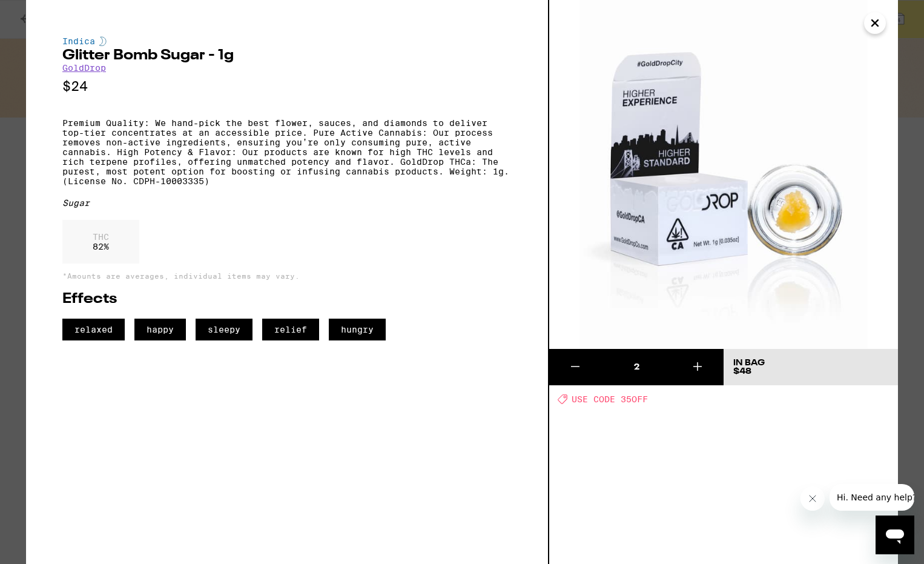 The height and width of the screenshot is (564, 924). What do you see at coordinates (84, 68) in the screenshot?
I see `a: GoldDrop` at bounding box center [84, 68].